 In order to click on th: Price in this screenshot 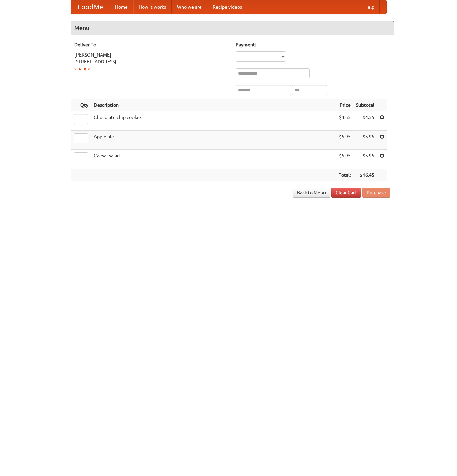, I will do `click(345, 105)`.